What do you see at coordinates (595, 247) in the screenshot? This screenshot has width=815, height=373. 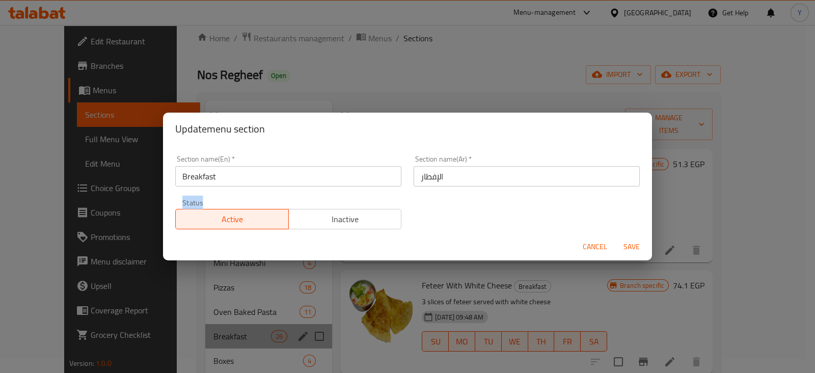 I see `span: Cancel` at bounding box center [595, 247].